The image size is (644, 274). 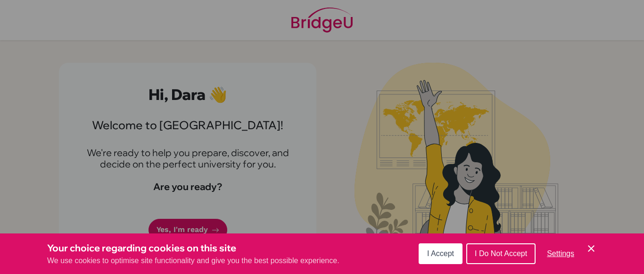 What do you see at coordinates (501, 254) in the screenshot?
I see `button: I Do Not Accept` at bounding box center [501, 254].